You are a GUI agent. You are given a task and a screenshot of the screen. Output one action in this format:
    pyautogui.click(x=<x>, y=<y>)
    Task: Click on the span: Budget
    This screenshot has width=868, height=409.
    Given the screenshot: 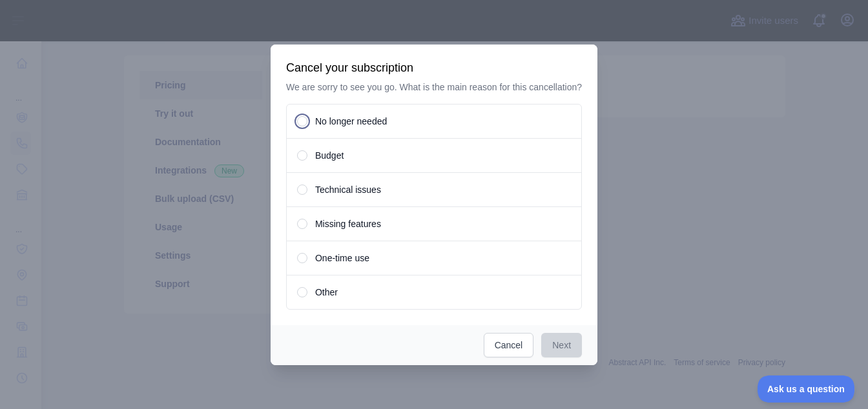 What is the action you would take?
    pyautogui.click(x=330, y=155)
    